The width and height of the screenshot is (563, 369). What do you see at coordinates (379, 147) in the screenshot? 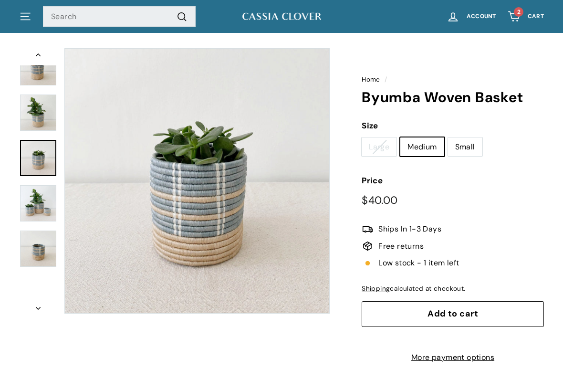
I see `label: Large` at bounding box center [379, 147].